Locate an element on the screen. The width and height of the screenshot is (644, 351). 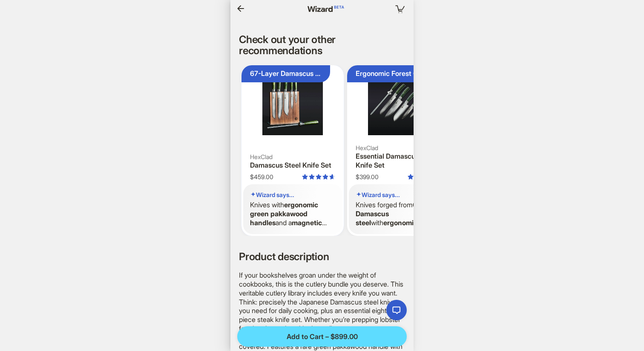
b: ergonomic green pakkawood handles is located at coordinates (284, 214).